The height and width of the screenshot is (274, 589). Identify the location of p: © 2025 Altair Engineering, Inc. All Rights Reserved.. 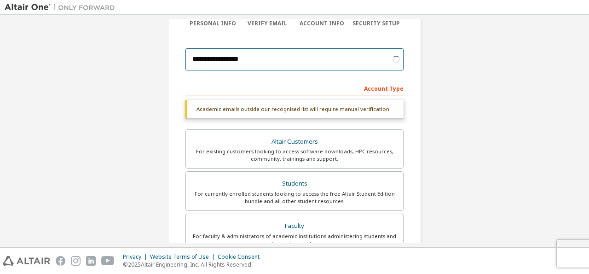
(194, 264).